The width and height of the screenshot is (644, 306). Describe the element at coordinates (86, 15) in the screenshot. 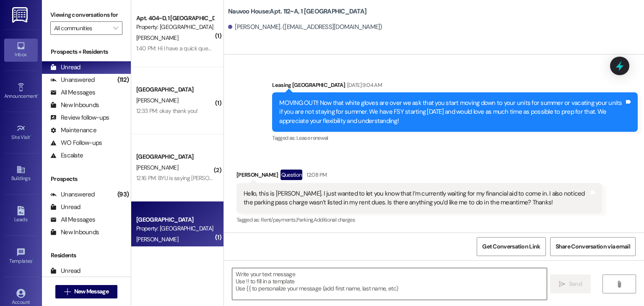

I see `label: Viewing conversations for` at that location.